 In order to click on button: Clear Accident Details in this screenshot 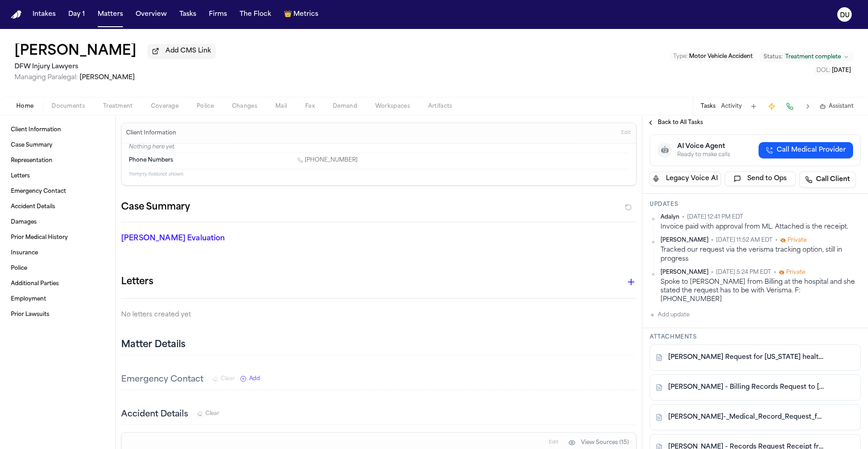, I will do `click(208, 414)`.